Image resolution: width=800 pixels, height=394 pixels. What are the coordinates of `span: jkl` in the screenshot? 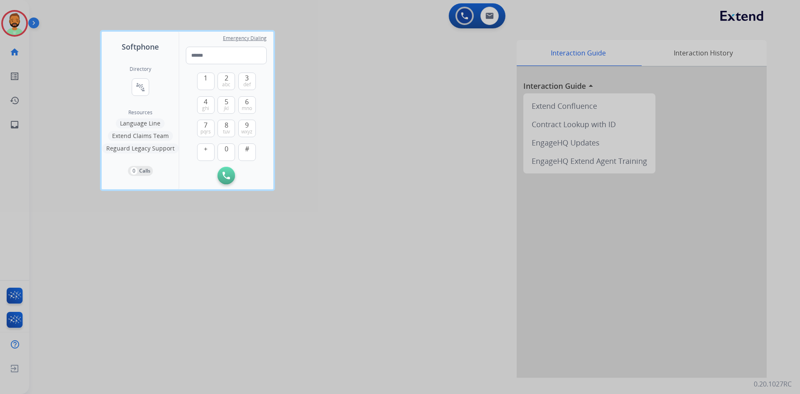 It's located at (226, 108).